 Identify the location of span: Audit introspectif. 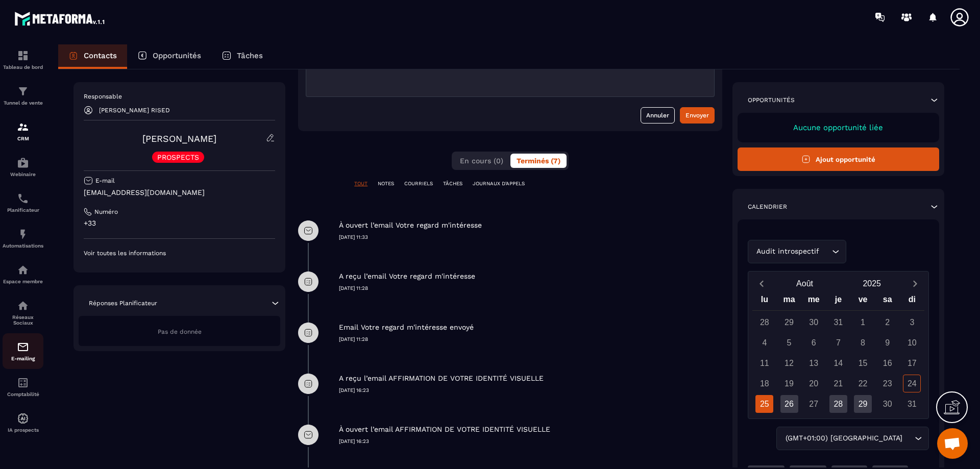
(788, 252).